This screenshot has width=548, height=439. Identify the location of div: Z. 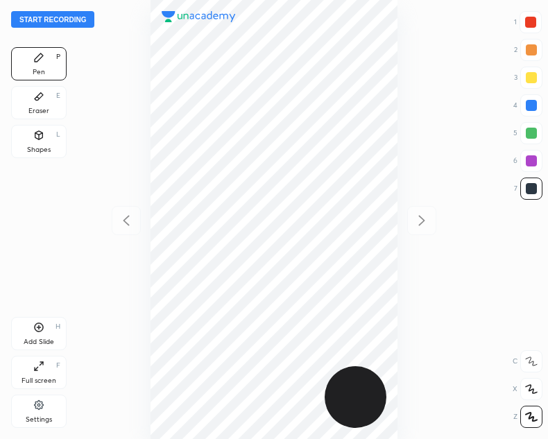
(528, 417).